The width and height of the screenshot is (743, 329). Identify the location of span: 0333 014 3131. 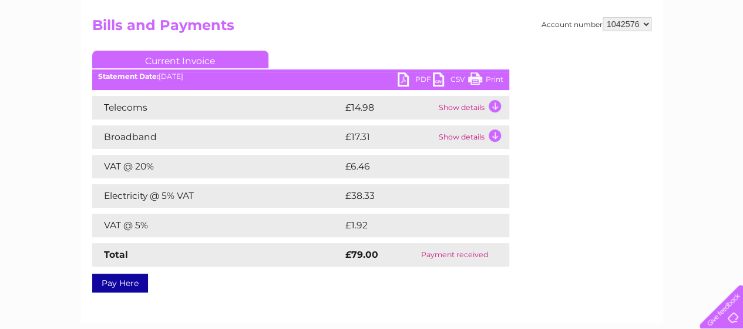
(562, 13).